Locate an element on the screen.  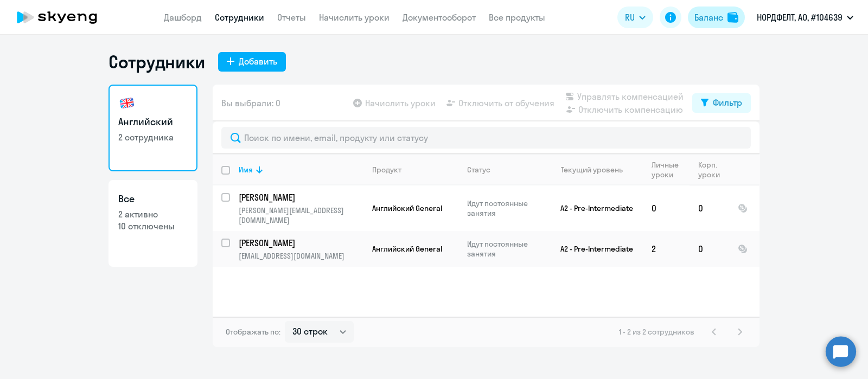
div: Фильтр is located at coordinates (728, 102).